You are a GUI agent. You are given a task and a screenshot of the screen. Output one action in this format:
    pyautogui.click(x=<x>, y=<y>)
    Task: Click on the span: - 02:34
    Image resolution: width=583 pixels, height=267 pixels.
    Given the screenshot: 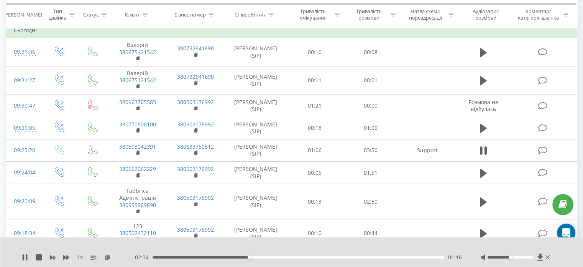 What is the action you would take?
    pyautogui.click(x=143, y=257)
    